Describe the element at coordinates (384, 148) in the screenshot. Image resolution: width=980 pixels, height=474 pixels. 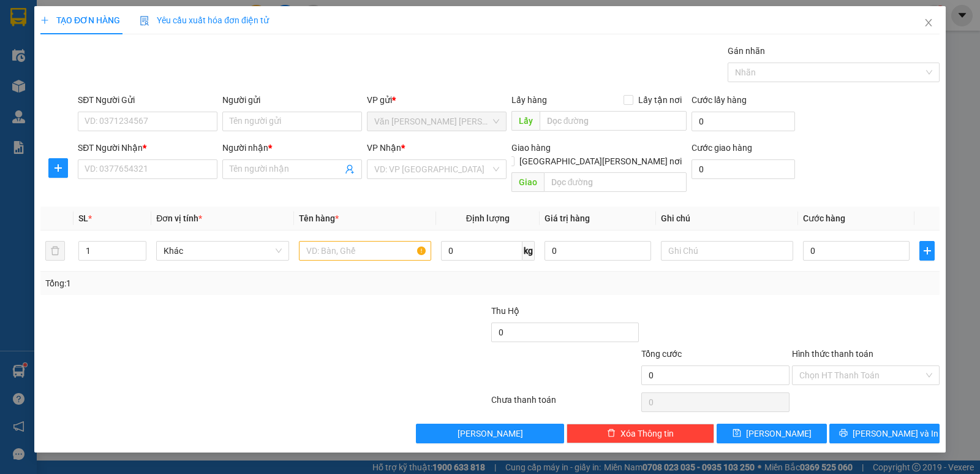
I see `span: VP Nhận` at that location.